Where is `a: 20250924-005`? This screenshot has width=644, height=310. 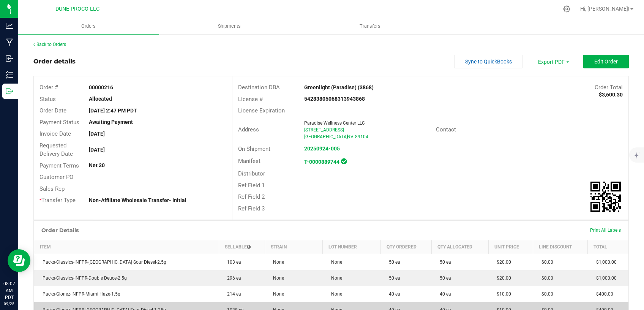 a: 20250924-005 is located at coordinates (322, 148).